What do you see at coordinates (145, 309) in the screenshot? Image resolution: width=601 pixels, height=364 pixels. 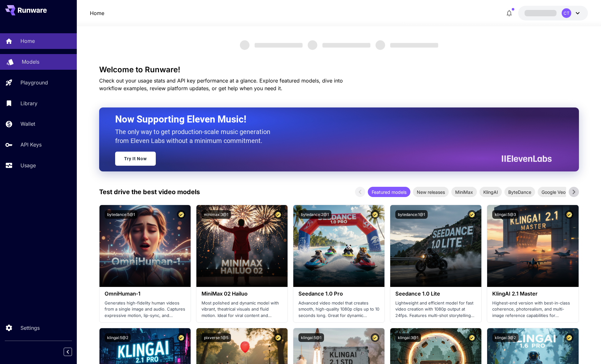 I see `p: Generates high-fidelity human videos from a single image and audio. Captures expressive motion, l...` at bounding box center [145, 309].